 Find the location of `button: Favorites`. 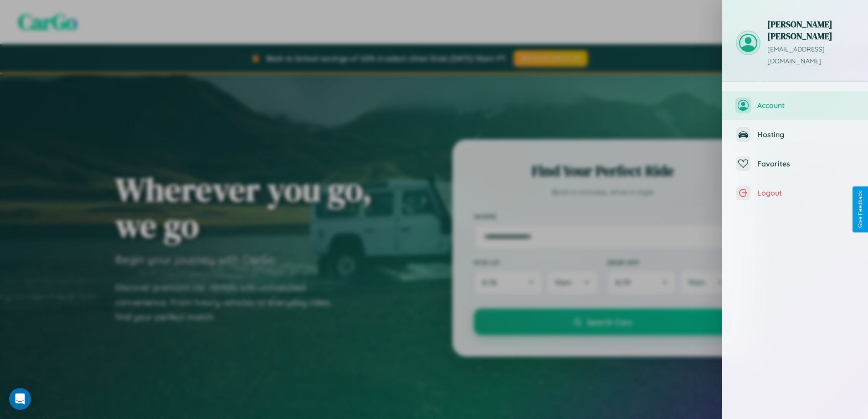

button: Favorites is located at coordinates (795, 163).